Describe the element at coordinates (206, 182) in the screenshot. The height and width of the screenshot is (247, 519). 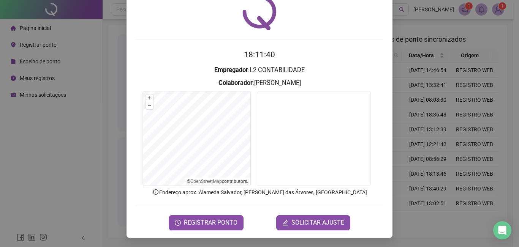
I see `a: OpenStreetMap` at that location.